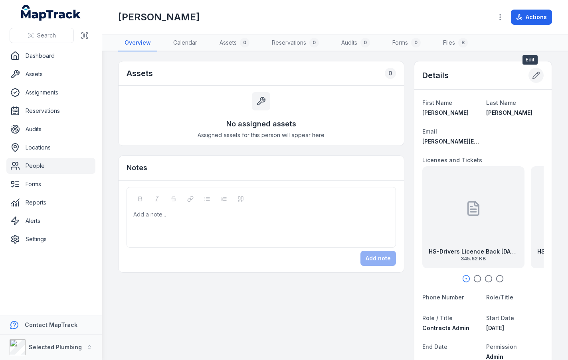  What do you see at coordinates (500, 297) in the screenshot?
I see `span: Role/Title` at bounding box center [500, 297].